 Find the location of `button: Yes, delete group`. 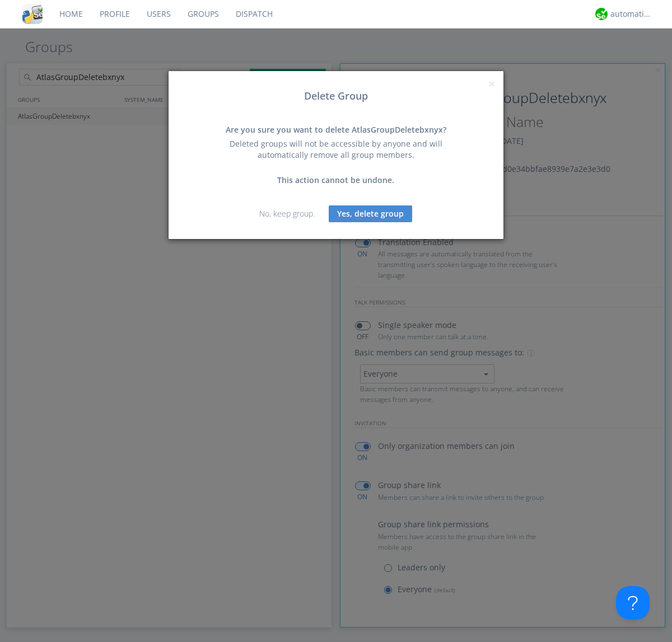

button: Yes, delete group is located at coordinates (370, 214).